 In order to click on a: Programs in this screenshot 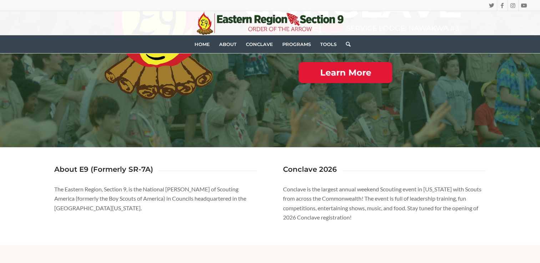, I will do `click(296, 44)`.